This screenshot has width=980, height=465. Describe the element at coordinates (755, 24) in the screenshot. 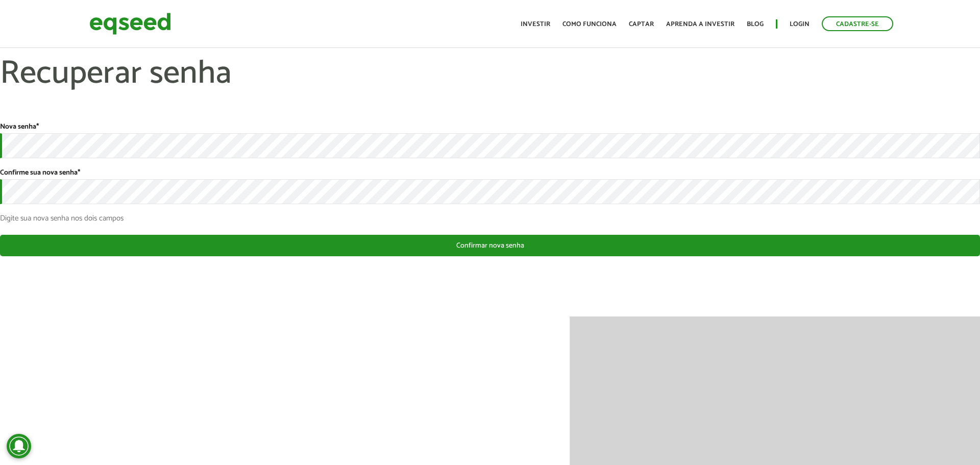

I see `a: Blog` at that location.